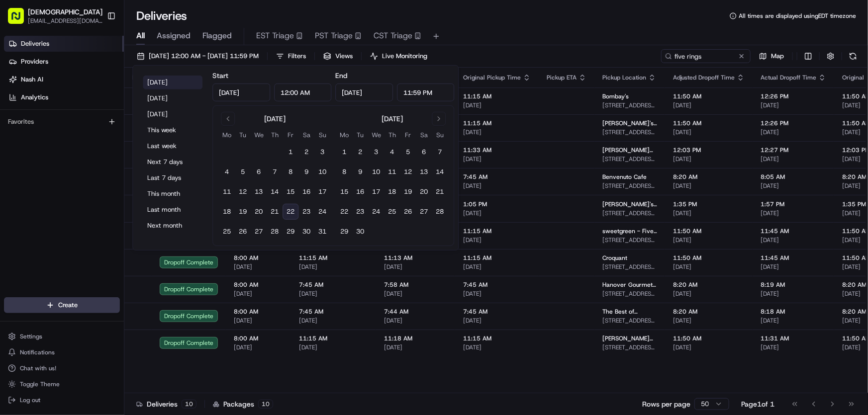 This screenshot has width=868, height=415. What do you see at coordinates (31, 337) in the screenshot?
I see `span: Settings` at bounding box center [31, 337].